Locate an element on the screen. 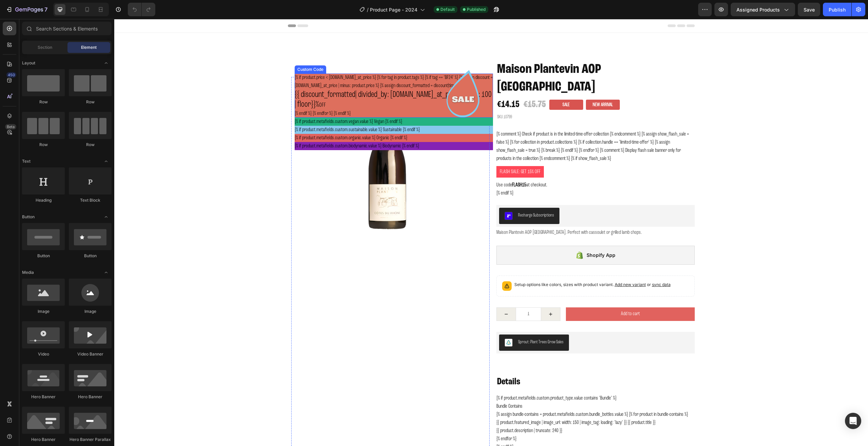 This screenshot has height=446, width=868. div: Shopify App is located at coordinates (487, 236).